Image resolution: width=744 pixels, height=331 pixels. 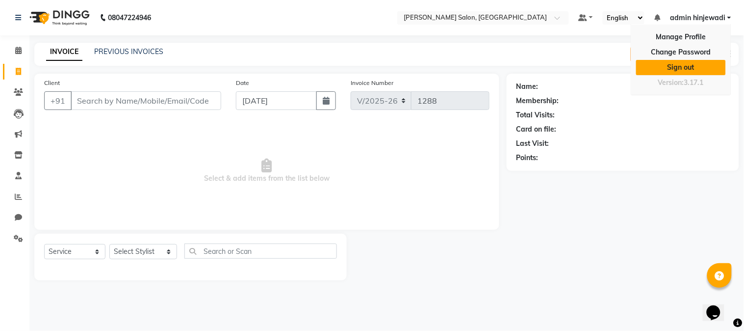 I want to click on b: 08047224946, so click(x=130, y=18).